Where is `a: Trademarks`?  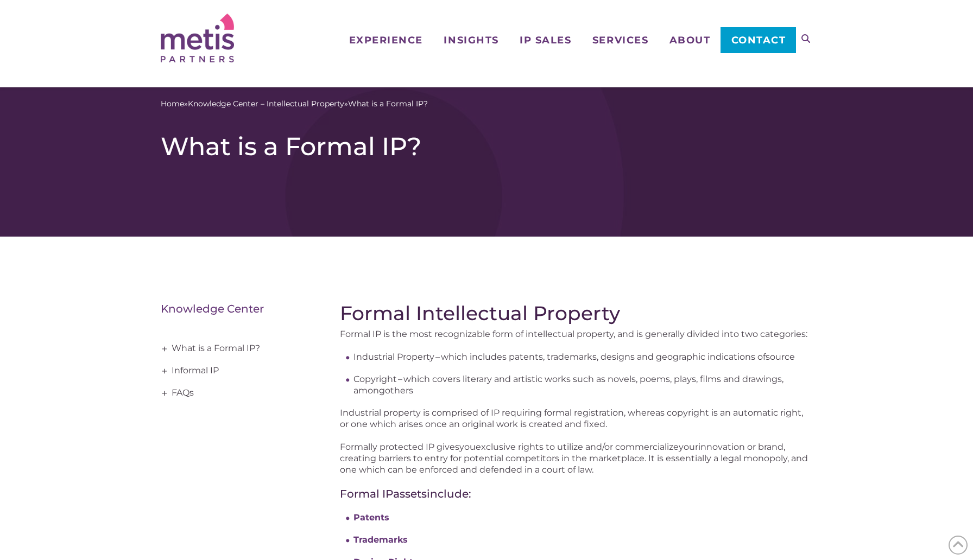
a: Trademarks is located at coordinates (381, 539).